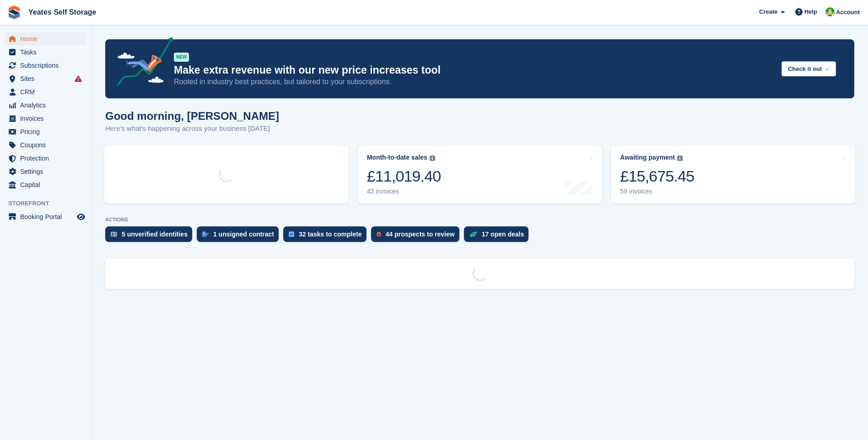 This screenshot has width=868, height=440. I want to click on p: ACTIONS, so click(480, 220).